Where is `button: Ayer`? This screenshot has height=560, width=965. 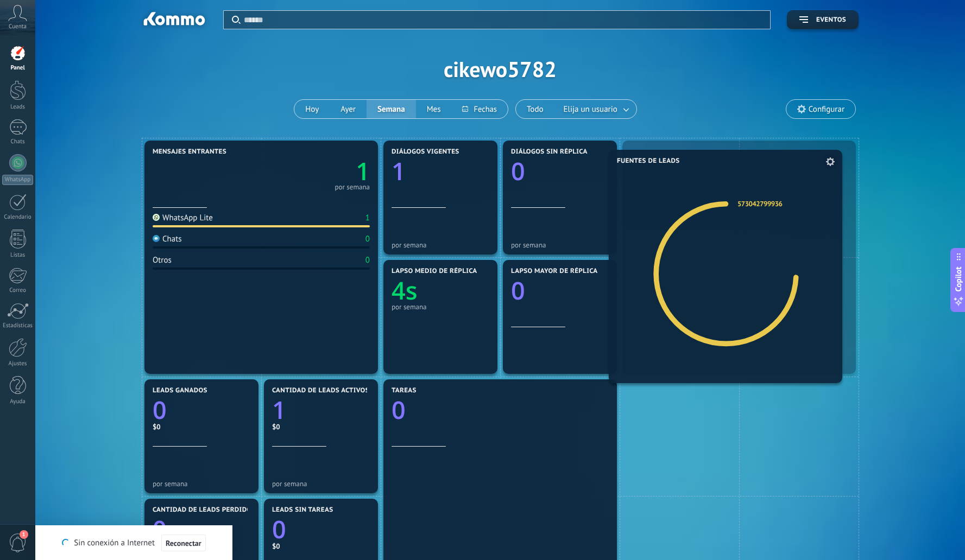
button: Ayer is located at coordinates (348, 109).